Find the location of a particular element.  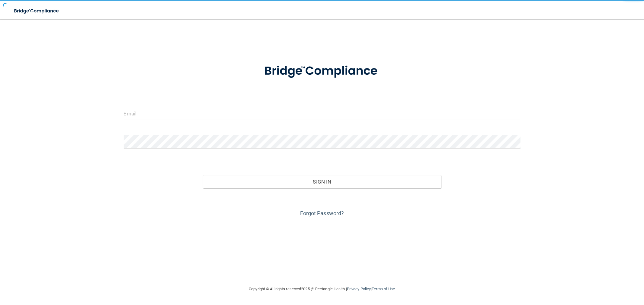

a: Privacy Policy is located at coordinates (359, 289).